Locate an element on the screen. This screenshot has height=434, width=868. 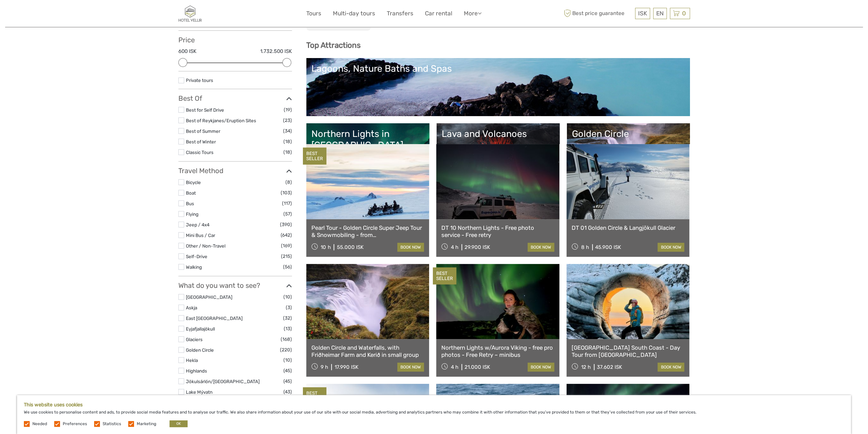
a: Best of Summer is located at coordinates (203, 131).